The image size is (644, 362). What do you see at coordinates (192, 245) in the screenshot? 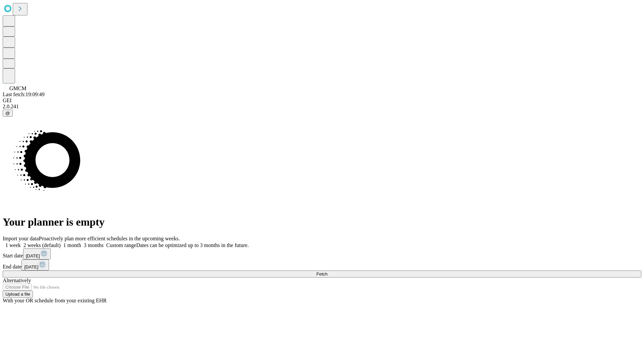
I see `span: Dates can be optimized up to 3 months in the future.` at bounding box center [192, 245].